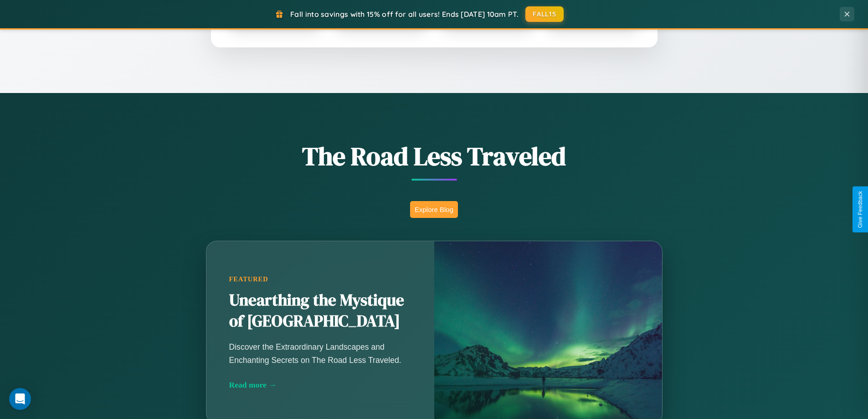 The height and width of the screenshot is (419, 868). Describe the element at coordinates (545, 14) in the screenshot. I see `button: FALL15` at that location.